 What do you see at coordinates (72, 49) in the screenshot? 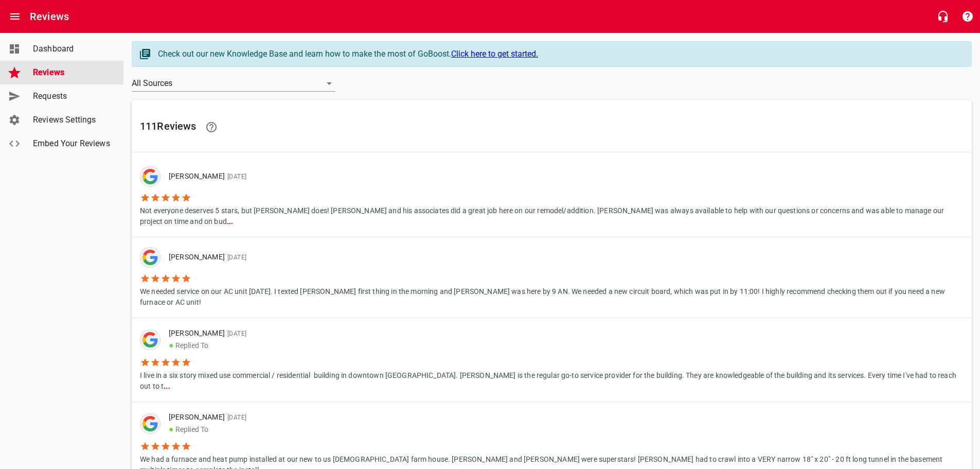
I see `span: Dashboard` at bounding box center [72, 49].